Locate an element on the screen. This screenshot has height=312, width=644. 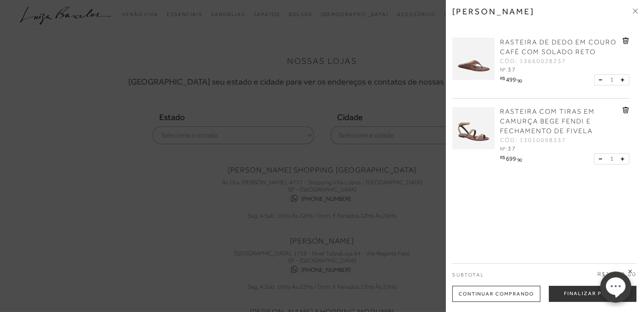
button: Finalizar Pedido is located at coordinates (593, 294).